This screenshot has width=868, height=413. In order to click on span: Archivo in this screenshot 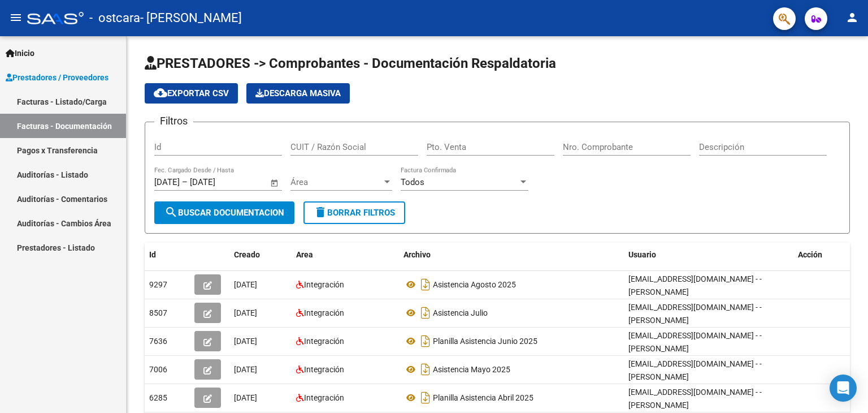, I will do `click(417, 255)`.